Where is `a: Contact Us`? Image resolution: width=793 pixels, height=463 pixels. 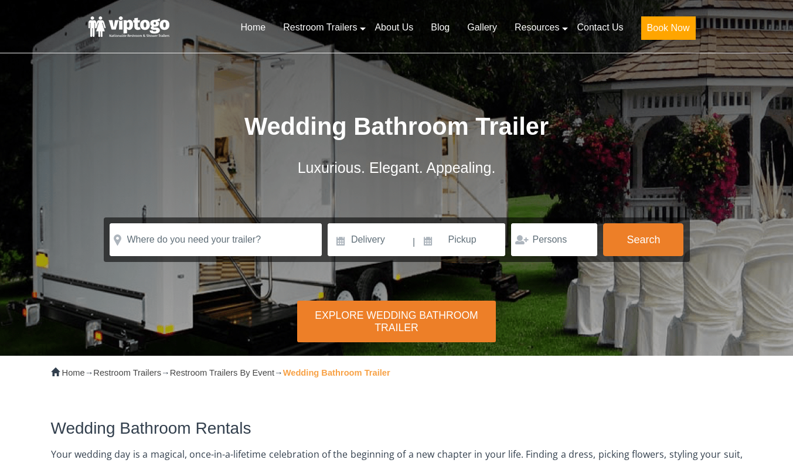 a: Contact Us is located at coordinates (600, 28).